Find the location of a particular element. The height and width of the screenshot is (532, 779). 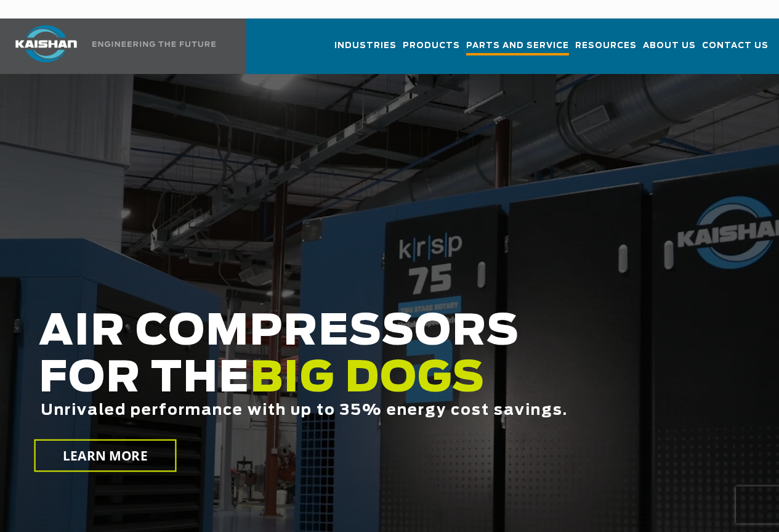

img: Engineering the future is located at coordinates (154, 44).